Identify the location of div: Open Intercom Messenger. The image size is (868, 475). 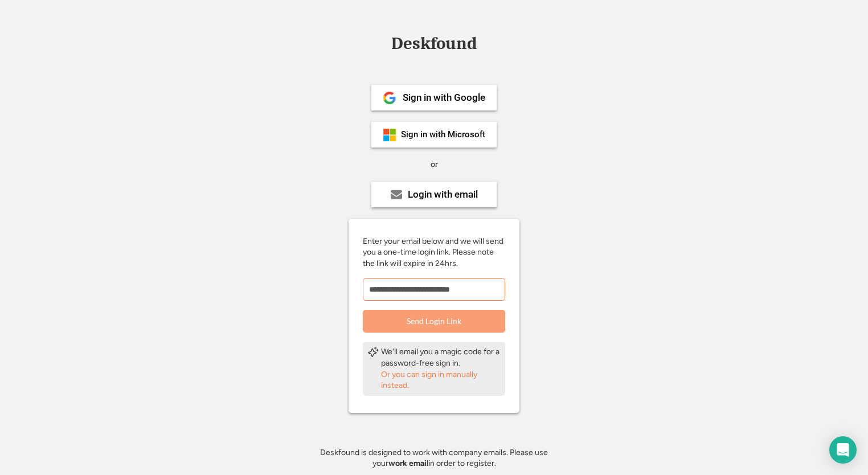
(843, 450).